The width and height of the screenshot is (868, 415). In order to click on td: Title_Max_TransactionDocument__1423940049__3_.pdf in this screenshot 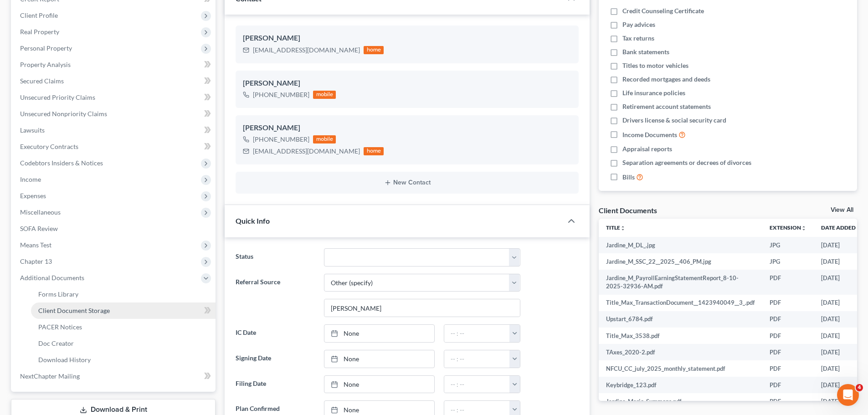, I will do `click(680, 303)`.